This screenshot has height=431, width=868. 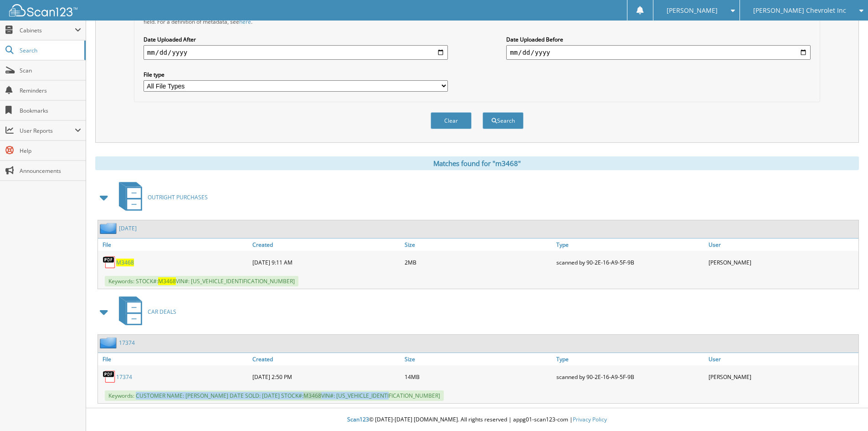 I want to click on button: Search, so click(x=503, y=120).